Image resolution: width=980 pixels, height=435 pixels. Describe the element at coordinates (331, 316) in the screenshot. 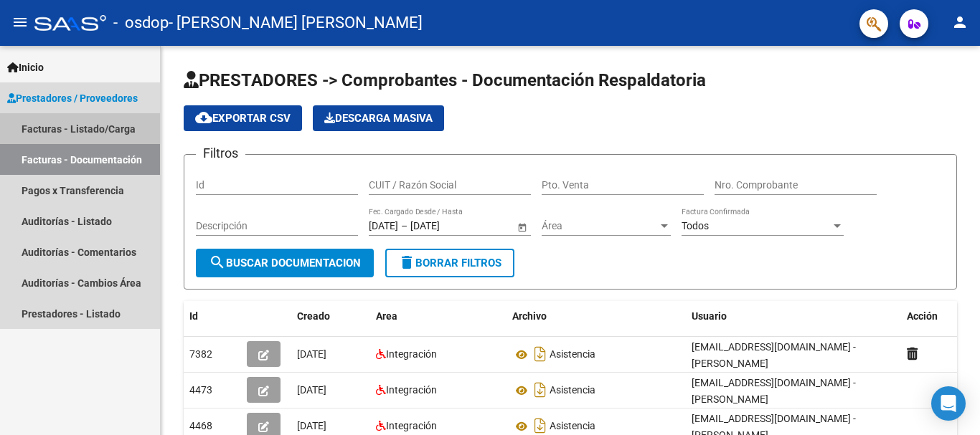

I see `datatable-header-cell: Creado` at that location.